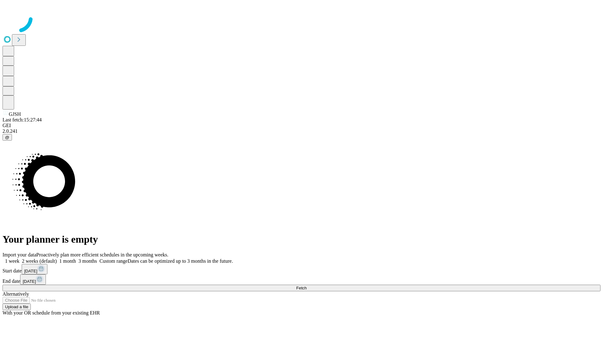 The height and width of the screenshot is (339, 603). What do you see at coordinates (88, 261) in the screenshot?
I see `span: 3 months` at bounding box center [88, 261].